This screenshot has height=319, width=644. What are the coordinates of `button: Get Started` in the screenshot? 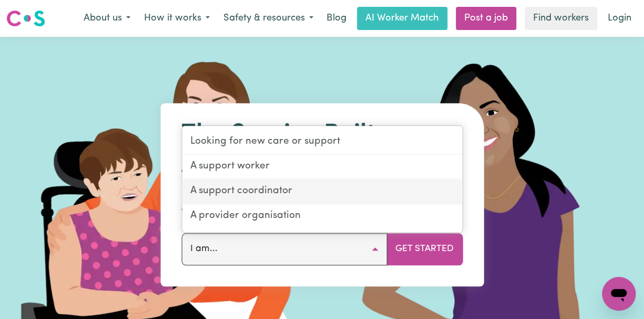 It's located at (425, 249).